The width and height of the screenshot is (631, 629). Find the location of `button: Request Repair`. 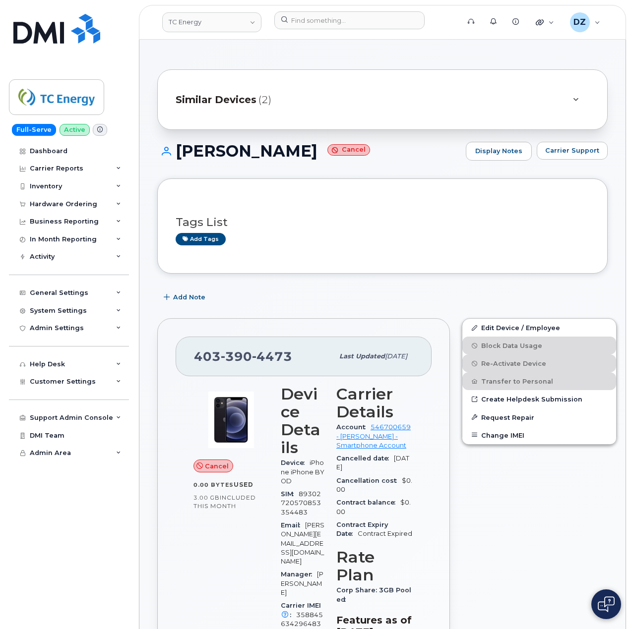

button: Request Repair is located at coordinates (539, 418).